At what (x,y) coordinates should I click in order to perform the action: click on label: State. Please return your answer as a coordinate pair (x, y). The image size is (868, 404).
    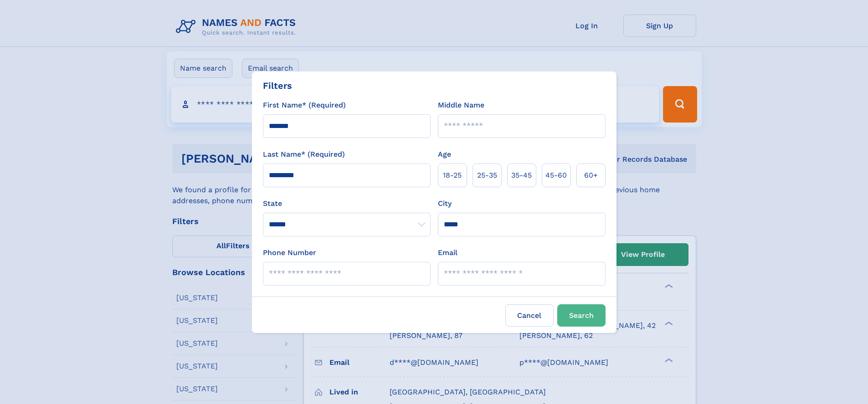
    Looking at the image, I should click on (347, 203).